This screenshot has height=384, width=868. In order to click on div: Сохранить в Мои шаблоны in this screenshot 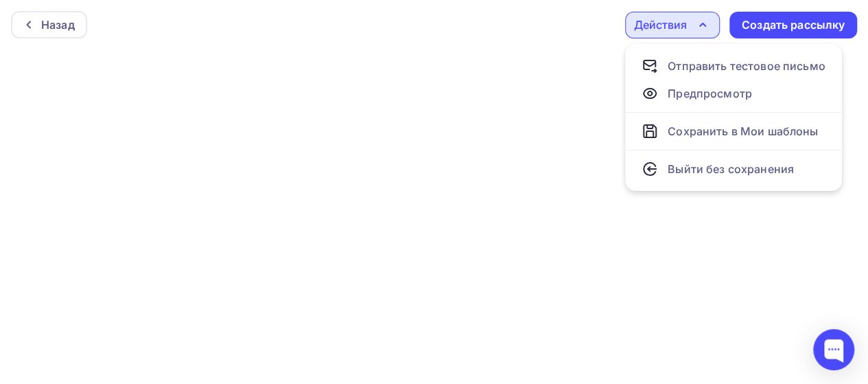, I will do `click(742, 131)`.